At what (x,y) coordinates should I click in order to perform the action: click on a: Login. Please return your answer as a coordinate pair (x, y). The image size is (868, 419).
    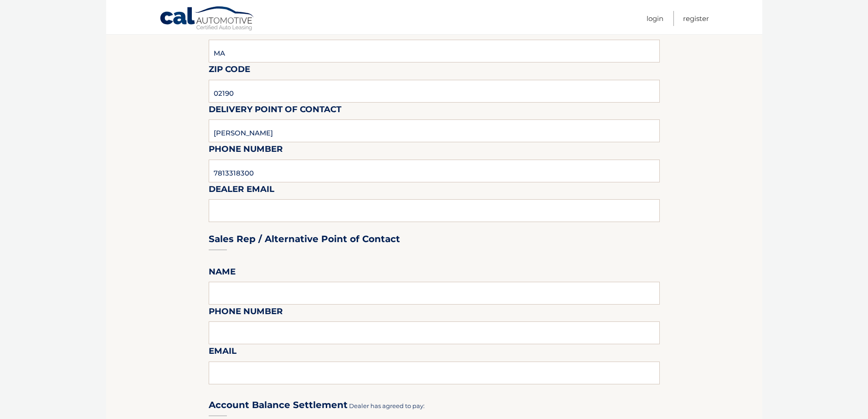
    Looking at the image, I should click on (655, 18).